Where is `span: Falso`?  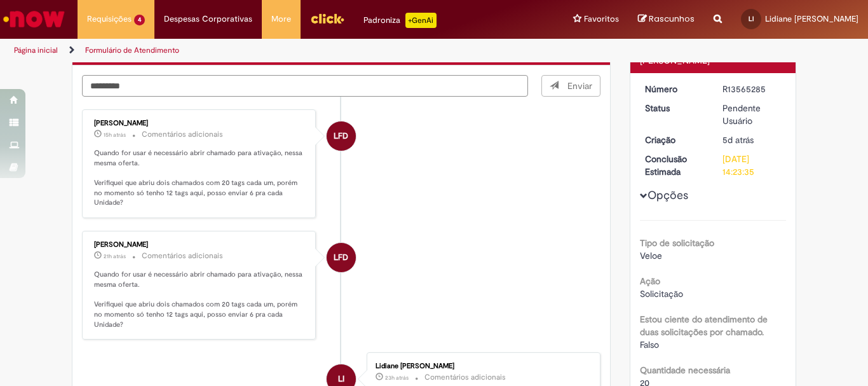 span: Falso is located at coordinates (649, 345).